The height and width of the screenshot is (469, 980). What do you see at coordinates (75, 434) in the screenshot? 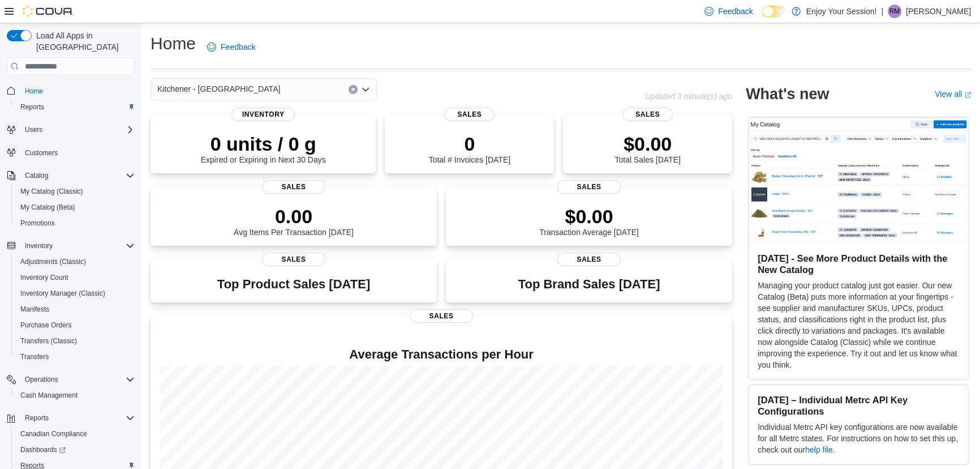
I see `button: Canadian Compliance` at bounding box center [75, 434].